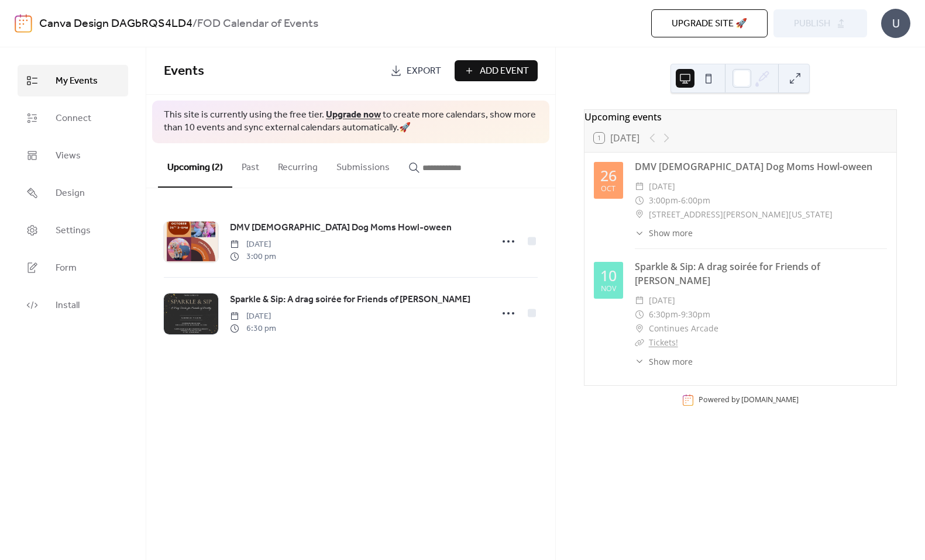 Image resolution: width=925 pixels, height=560 pixels. I want to click on div: Oct, so click(608, 189).